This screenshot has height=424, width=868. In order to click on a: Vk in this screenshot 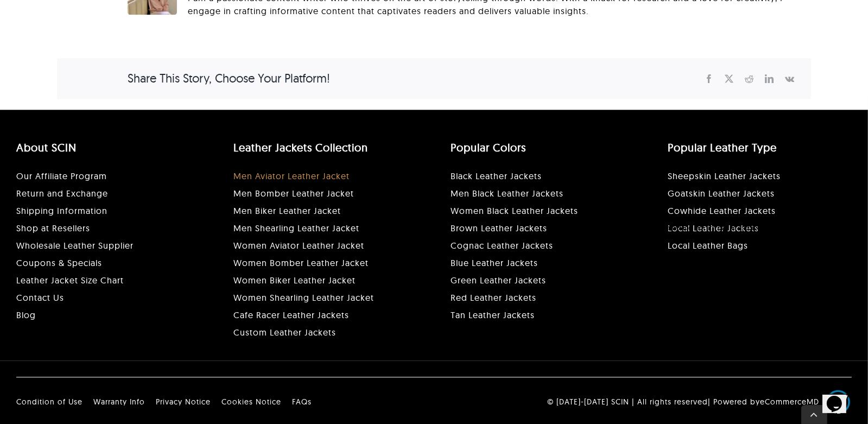, I will do `click(790, 78)`.